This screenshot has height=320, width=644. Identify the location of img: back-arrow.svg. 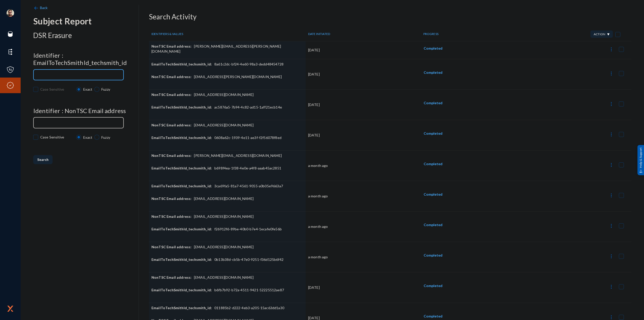
(36, 8).